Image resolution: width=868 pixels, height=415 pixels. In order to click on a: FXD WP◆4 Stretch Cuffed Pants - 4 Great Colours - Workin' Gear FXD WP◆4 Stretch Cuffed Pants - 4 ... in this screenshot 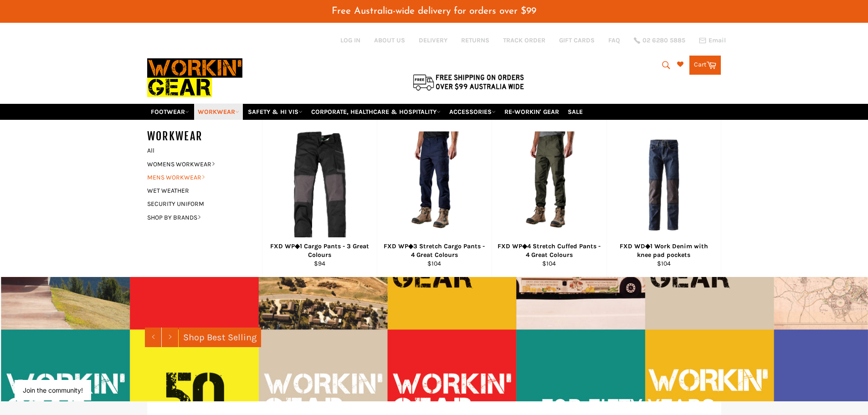, I will do `click(549, 198)`.